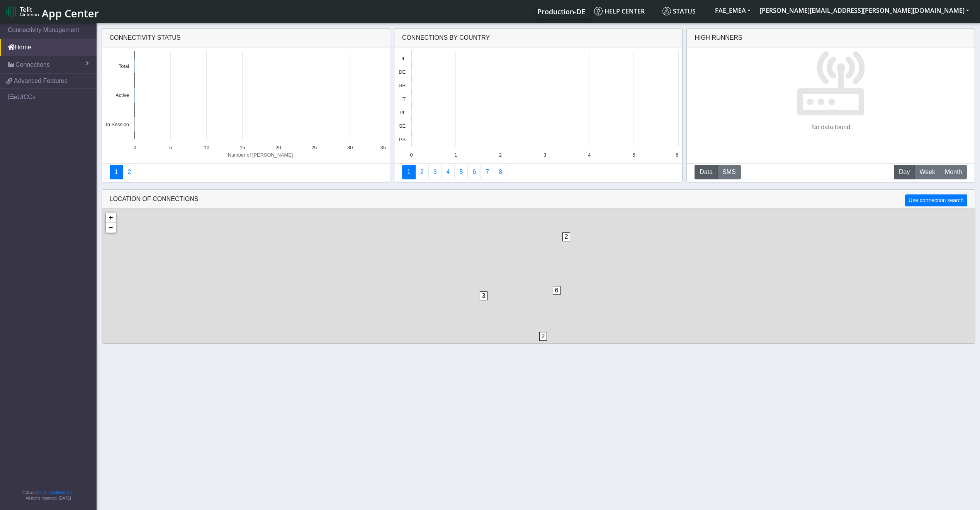 Image resolution: width=980 pixels, height=510 pixels. I want to click on a: Not Connected for 30 days, so click(500, 172).